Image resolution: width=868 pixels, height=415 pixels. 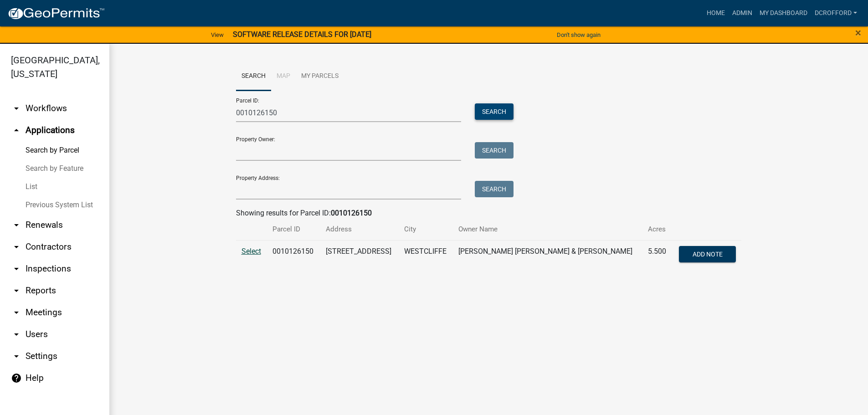 What do you see at coordinates (783, 14) in the screenshot?
I see `a: My Dashboard` at bounding box center [783, 14].